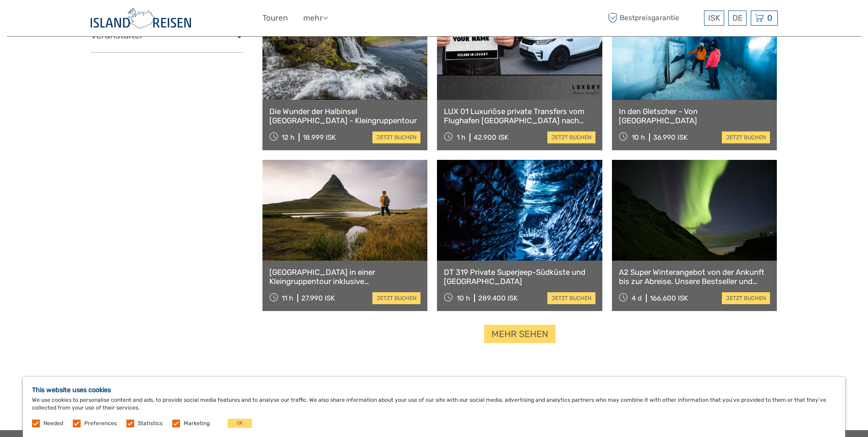 The width and height of the screenshot is (868, 437). I want to click on a: A2 Super Winterangebot von der Ankunft bis zur Abreise. Unsere Bestseller und Northern Lights KOS..., so click(694, 277).